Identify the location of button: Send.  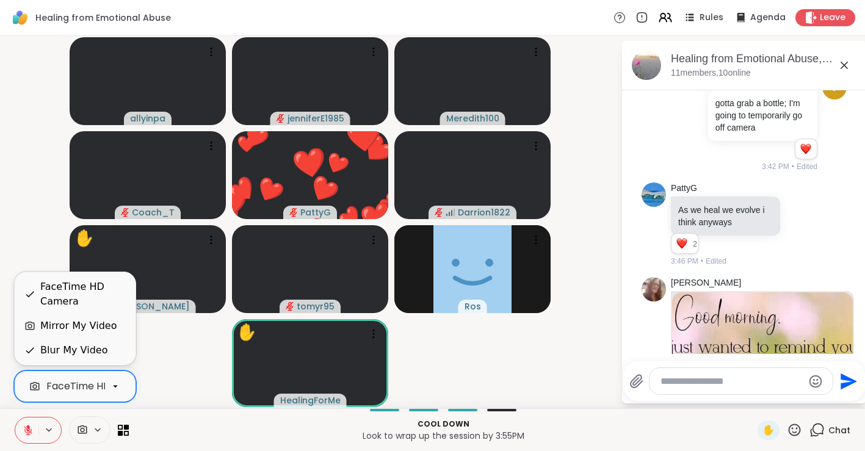
(847, 381).